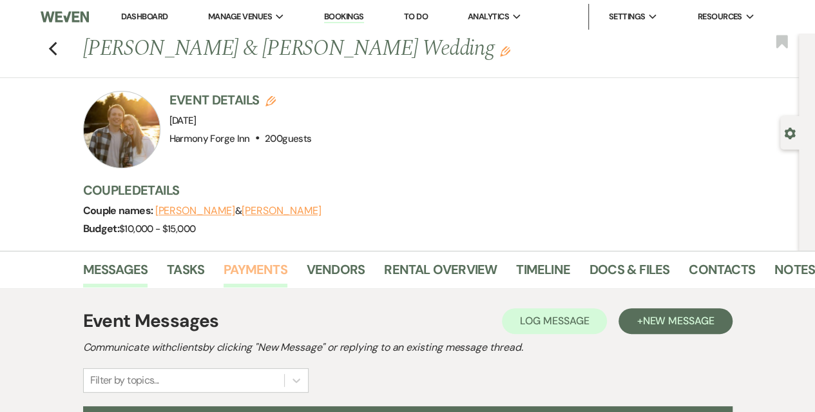 The width and height of the screenshot is (815, 412). I want to click on div: Filter by topics..., so click(124, 380).